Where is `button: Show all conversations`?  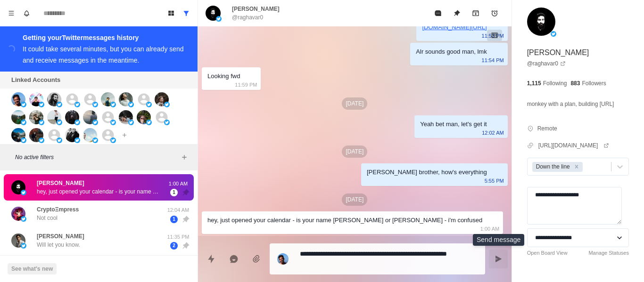 button: Show all conversations is located at coordinates (186, 13).